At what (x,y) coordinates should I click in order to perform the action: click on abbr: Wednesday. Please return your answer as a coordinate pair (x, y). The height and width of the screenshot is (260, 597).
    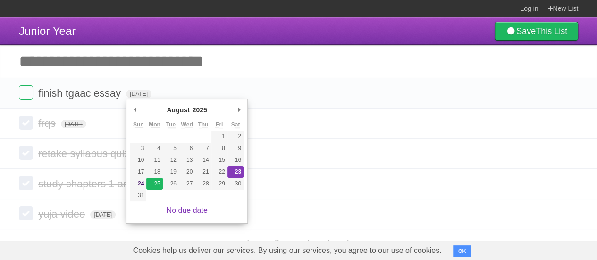
    Looking at the image, I should click on (187, 125).